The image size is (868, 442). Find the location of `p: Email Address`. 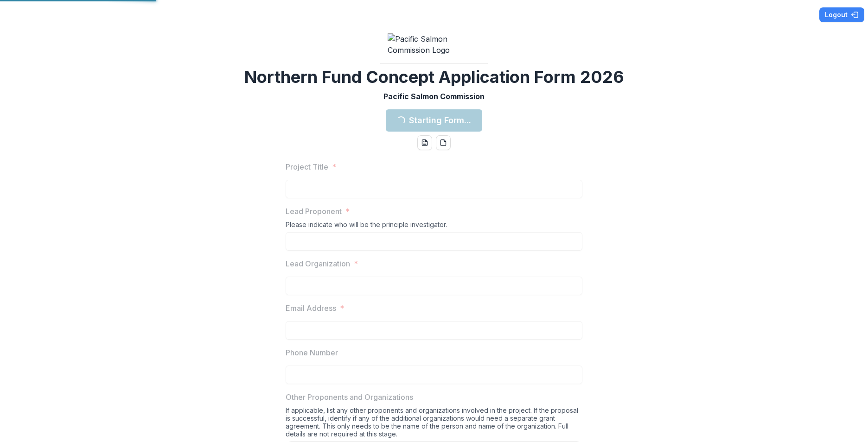

p: Email Address is located at coordinates (311, 308).